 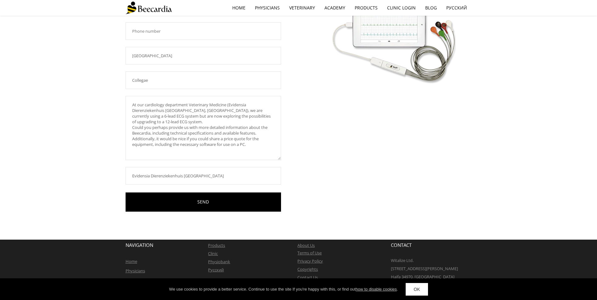 I want to click on a: OK, so click(x=417, y=289).